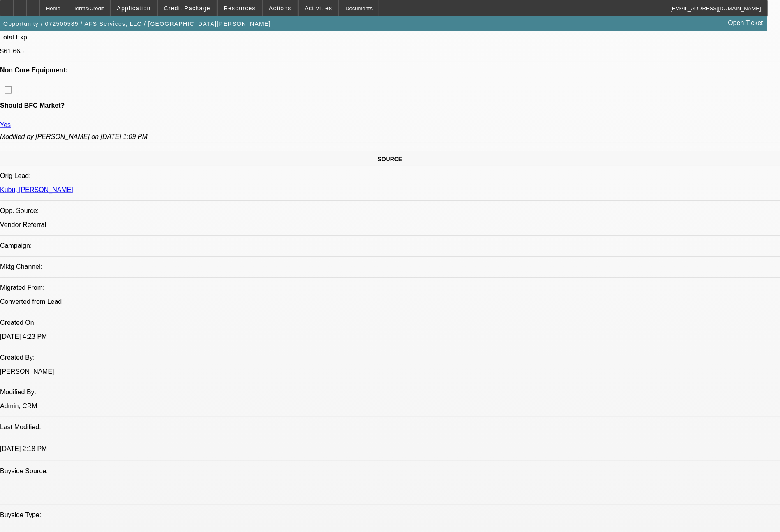  I want to click on button: Activities, so click(319, 9).